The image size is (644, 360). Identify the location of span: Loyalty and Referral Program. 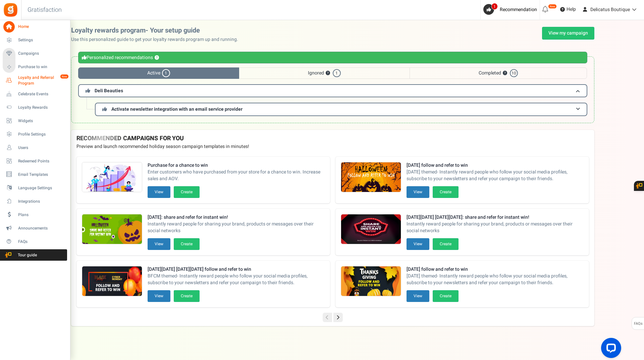
(42, 81).